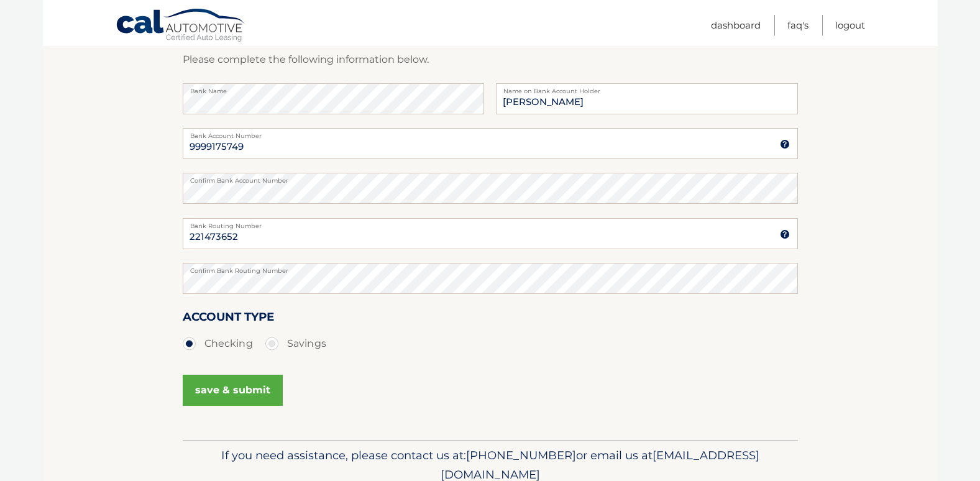 Image resolution: width=980 pixels, height=481 pixels. I want to click on label: Savings, so click(296, 344).